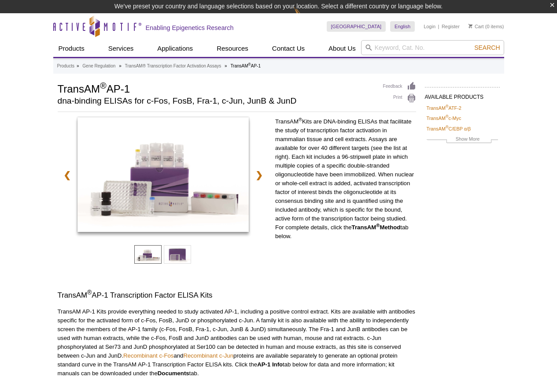 This screenshot has width=557, height=392. What do you see at coordinates (399, 86) in the screenshot?
I see `a: Feedback` at bounding box center [399, 86].